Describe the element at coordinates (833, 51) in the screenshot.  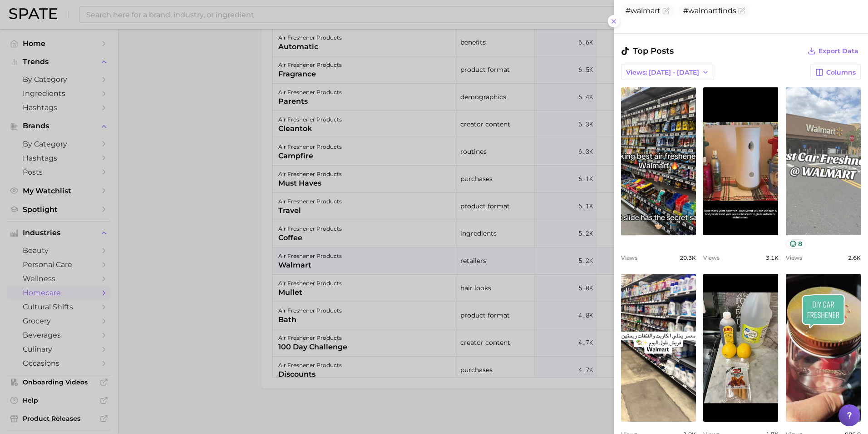
I see `button: Export Data` at that location.